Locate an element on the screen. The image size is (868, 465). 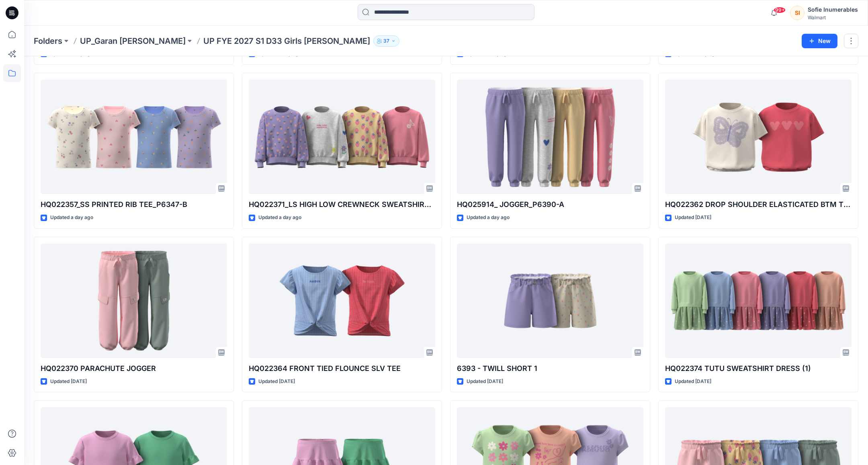
a: HQ022362 DROP SHOULDER ELASTICATED BTM TEE is located at coordinates (758, 136).